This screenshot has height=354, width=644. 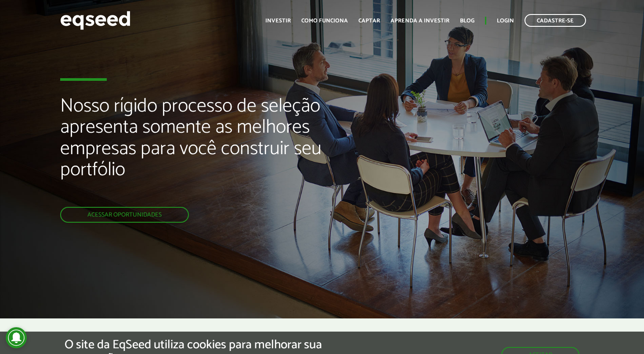 I want to click on a: Cadastre-se, so click(x=555, y=20).